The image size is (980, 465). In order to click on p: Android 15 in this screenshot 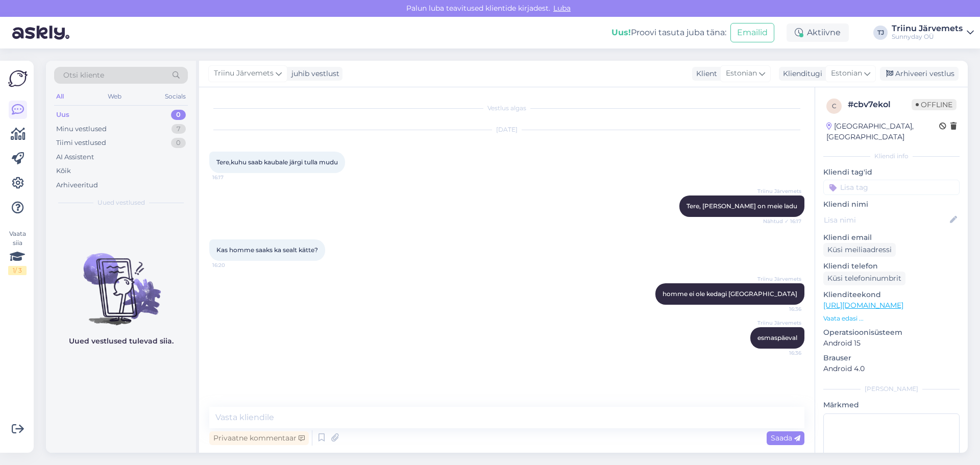, I will do `click(891, 343)`.